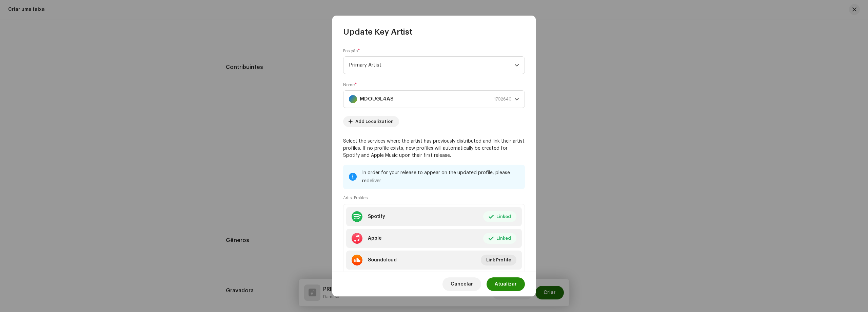 The width and height of the screenshot is (868, 312). I want to click on div: Soundcloud, so click(382, 260).